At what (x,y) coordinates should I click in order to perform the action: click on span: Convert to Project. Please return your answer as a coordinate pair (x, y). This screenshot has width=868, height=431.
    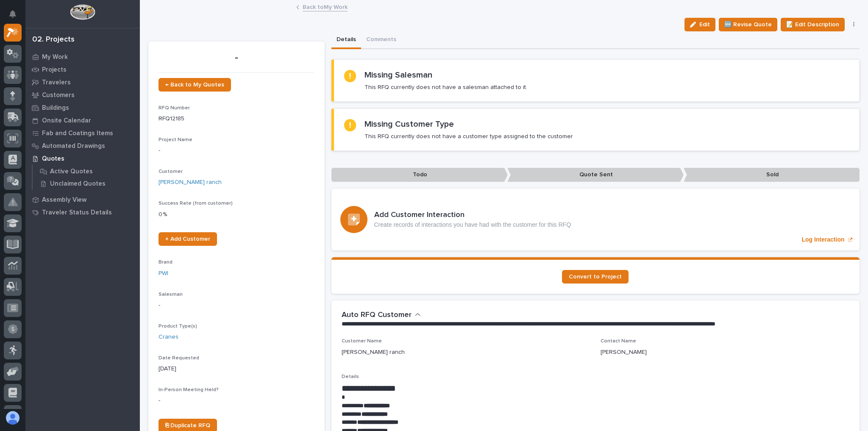
    Looking at the image, I should click on (595, 277).